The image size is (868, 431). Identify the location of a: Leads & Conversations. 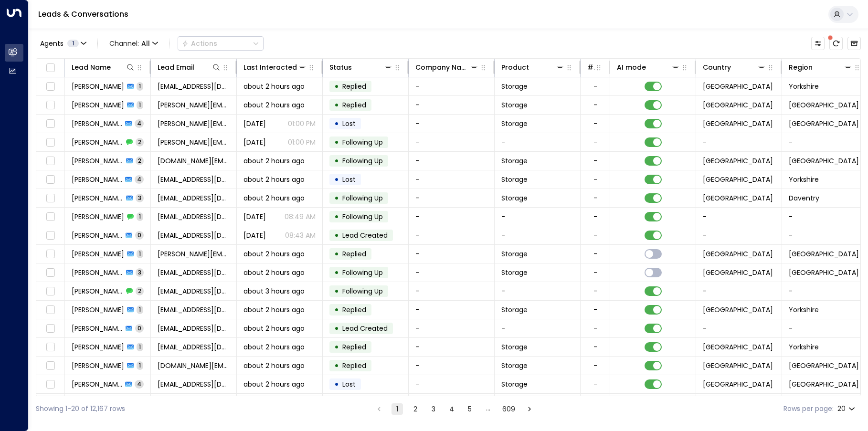
(83, 14).